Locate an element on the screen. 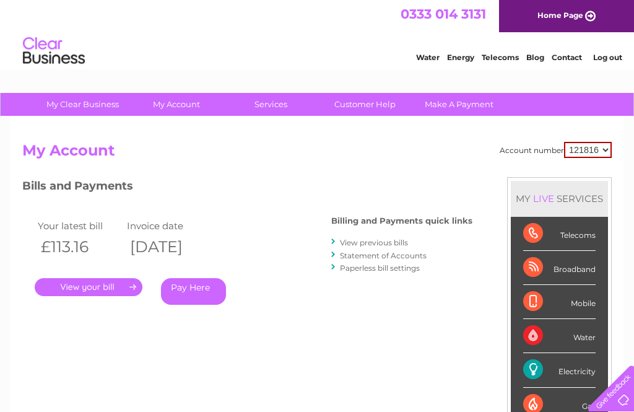 Image resolution: width=634 pixels, height=412 pixels. a: Customer Help is located at coordinates (365, 104).